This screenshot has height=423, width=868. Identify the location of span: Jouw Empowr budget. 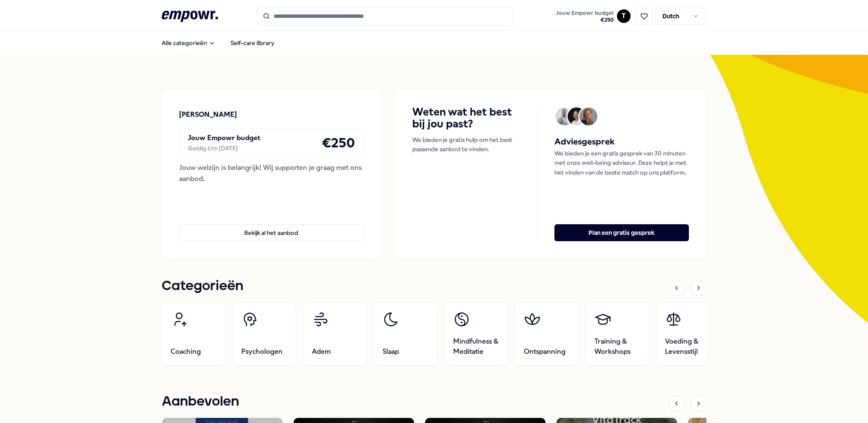
(585, 13).